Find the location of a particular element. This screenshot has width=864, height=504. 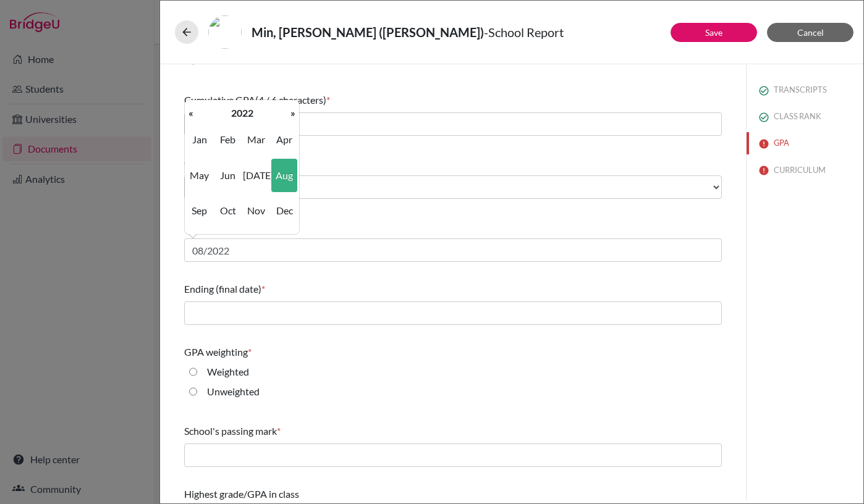

span: GPA weighting is located at coordinates (216, 352).